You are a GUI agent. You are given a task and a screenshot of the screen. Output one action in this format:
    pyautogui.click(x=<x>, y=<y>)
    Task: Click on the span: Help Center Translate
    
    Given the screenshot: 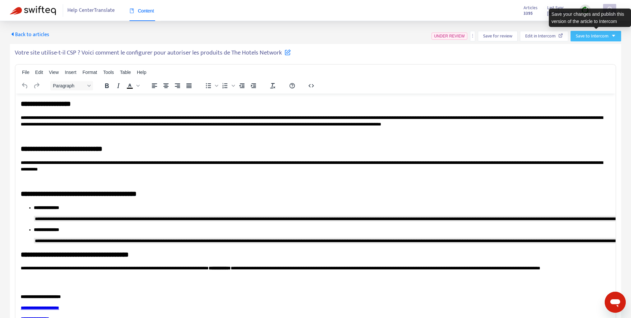 What is the action you would take?
    pyautogui.click(x=91, y=11)
    